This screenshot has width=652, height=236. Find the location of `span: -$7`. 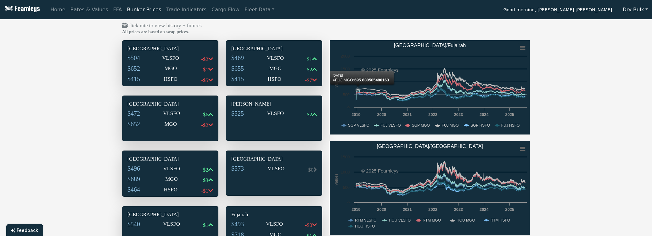

span: -$7 is located at coordinates (308, 80).